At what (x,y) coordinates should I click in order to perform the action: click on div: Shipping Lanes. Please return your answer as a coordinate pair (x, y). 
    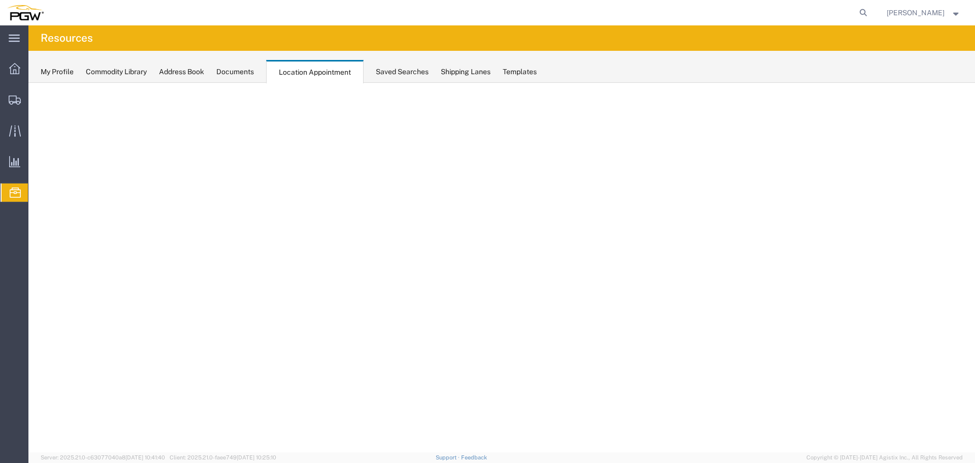
    Looking at the image, I should click on (466, 72).